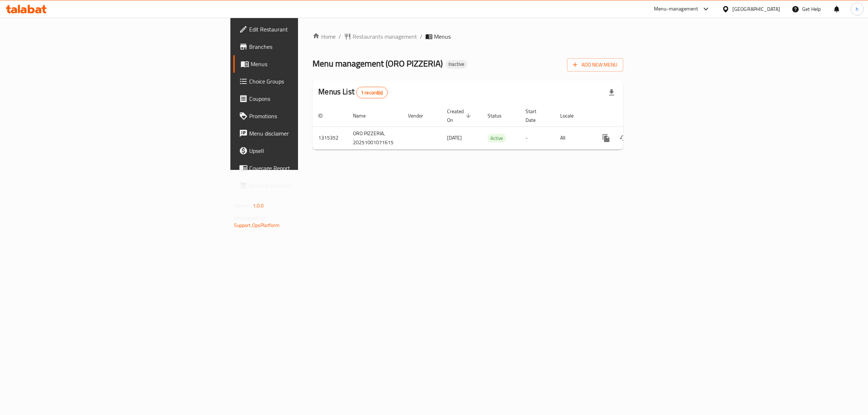  Describe the element at coordinates (624, 138) in the screenshot. I see `button: Change Status` at that location.